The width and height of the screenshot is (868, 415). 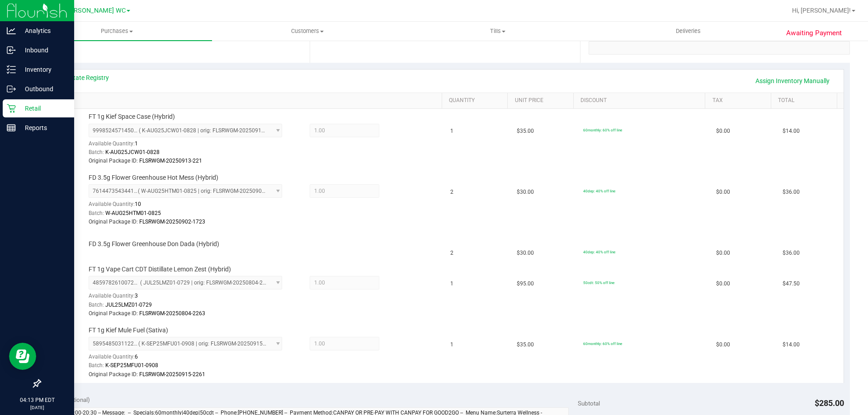 What do you see at coordinates (117, 31) in the screenshot?
I see `a: Purchases` at bounding box center [117, 31].